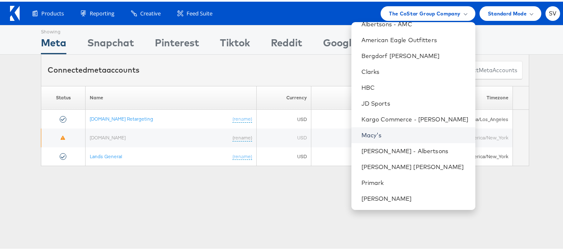 This screenshot has width=563, height=250. What do you see at coordinates (415, 133) in the screenshot?
I see `a: Macy's` at bounding box center [415, 133].